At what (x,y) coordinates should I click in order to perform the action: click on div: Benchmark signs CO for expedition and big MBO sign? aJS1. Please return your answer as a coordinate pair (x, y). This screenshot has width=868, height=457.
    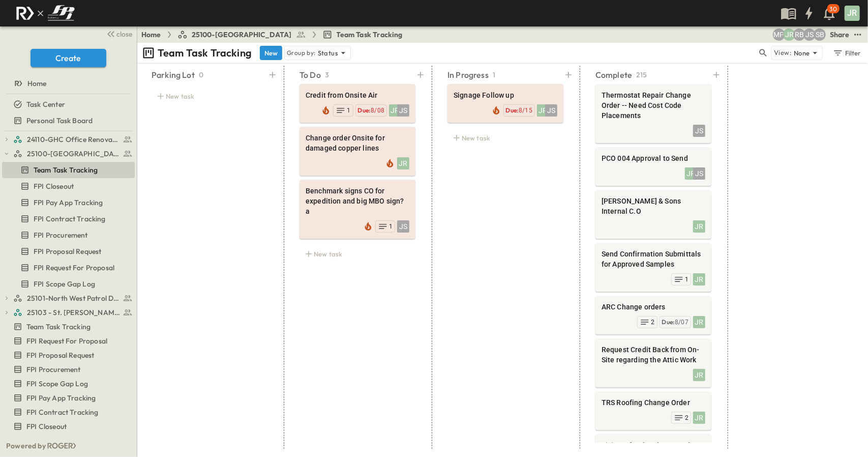
    Looking at the image, I should click on (358, 209).